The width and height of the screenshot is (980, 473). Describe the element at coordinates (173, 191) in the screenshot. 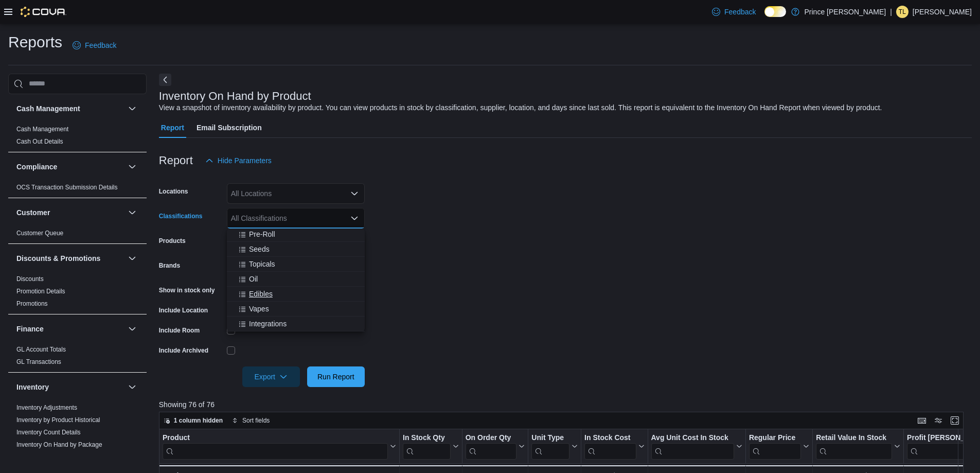

I see `label: Locations` at that location.